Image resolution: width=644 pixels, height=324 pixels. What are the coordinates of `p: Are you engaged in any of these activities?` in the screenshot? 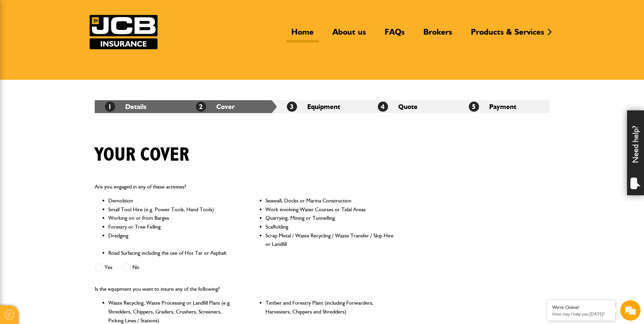 It's located at (244, 187).